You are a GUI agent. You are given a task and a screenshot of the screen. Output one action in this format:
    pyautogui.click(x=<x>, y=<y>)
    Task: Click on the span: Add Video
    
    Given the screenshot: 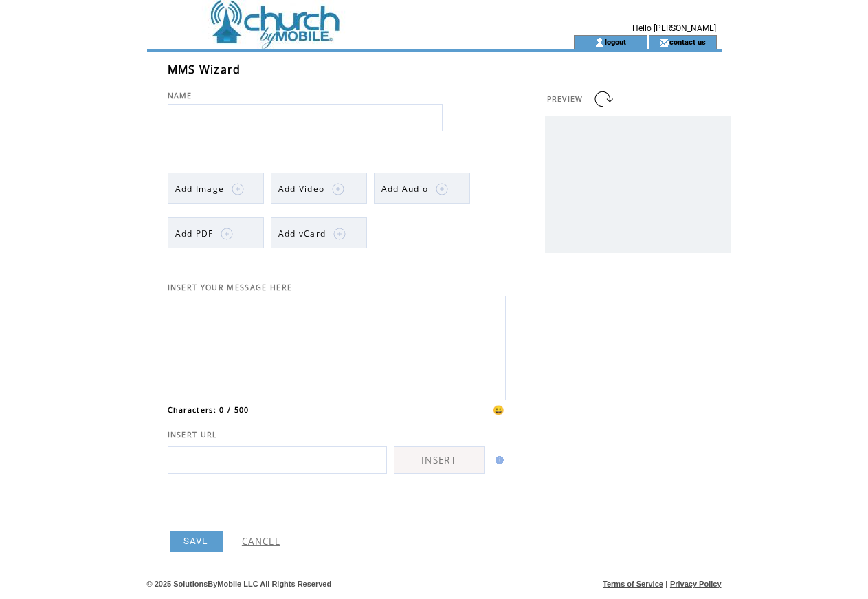 What is the action you would take?
    pyautogui.click(x=302, y=188)
    